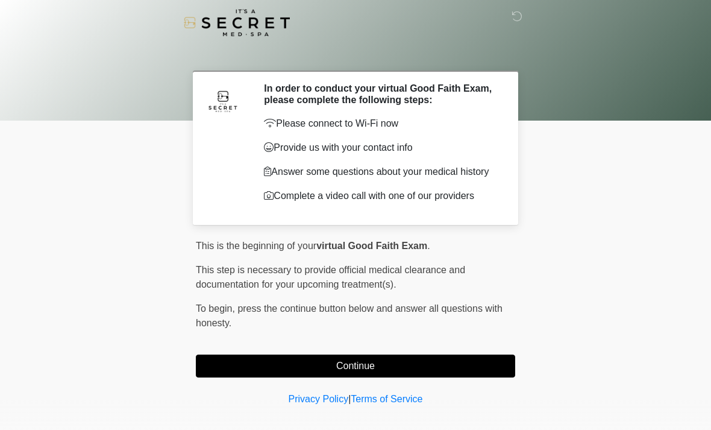 Image resolution: width=711 pixels, height=430 pixels. What do you see at coordinates (330, 277) in the screenshot?
I see `span: This step is necessary to provide official medical clearance and documentation for your upcoming ...` at bounding box center [330, 277].